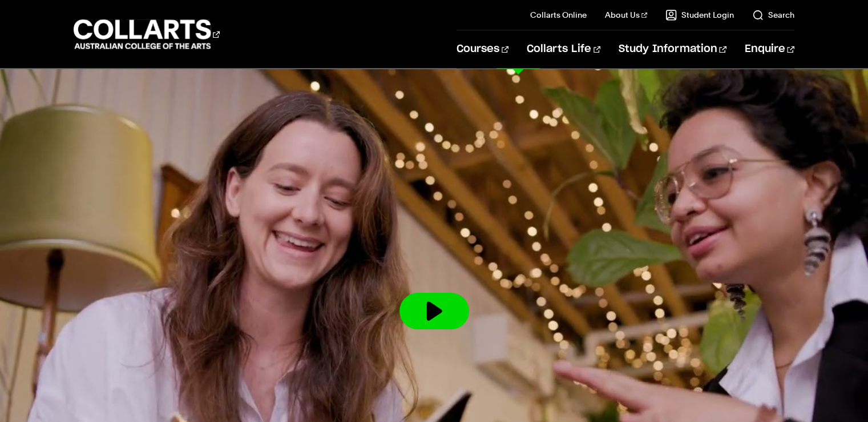 Image resolution: width=868 pixels, height=422 pixels. I want to click on a: Courses, so click(483, 49).